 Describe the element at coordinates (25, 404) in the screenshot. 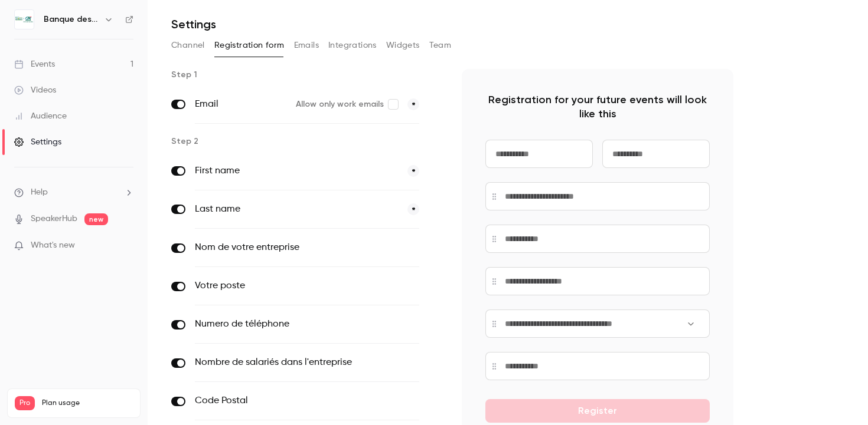

I see `span: Pro` at that location.